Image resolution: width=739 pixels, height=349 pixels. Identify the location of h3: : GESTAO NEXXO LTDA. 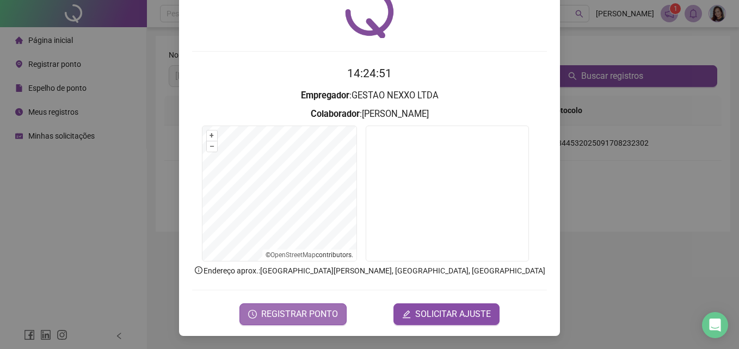
(369, 96).